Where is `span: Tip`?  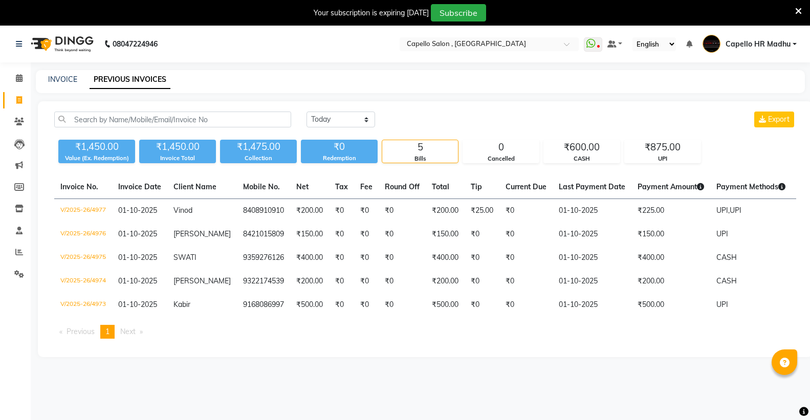 span: Tip is located at coordinates (477, 187).